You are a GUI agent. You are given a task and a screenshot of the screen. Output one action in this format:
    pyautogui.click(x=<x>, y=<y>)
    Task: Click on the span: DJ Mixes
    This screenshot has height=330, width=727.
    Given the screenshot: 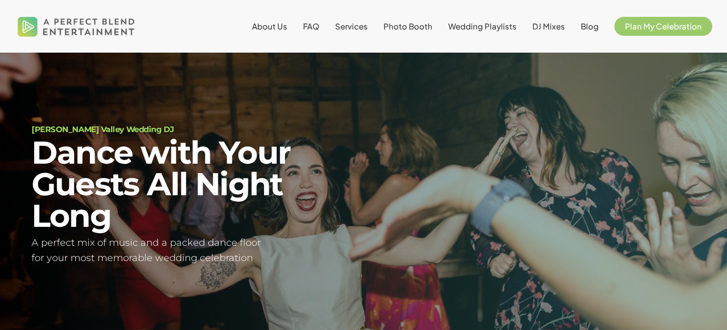 What is the action you would take?
    pyautogui.click(x=549, y=26)
    